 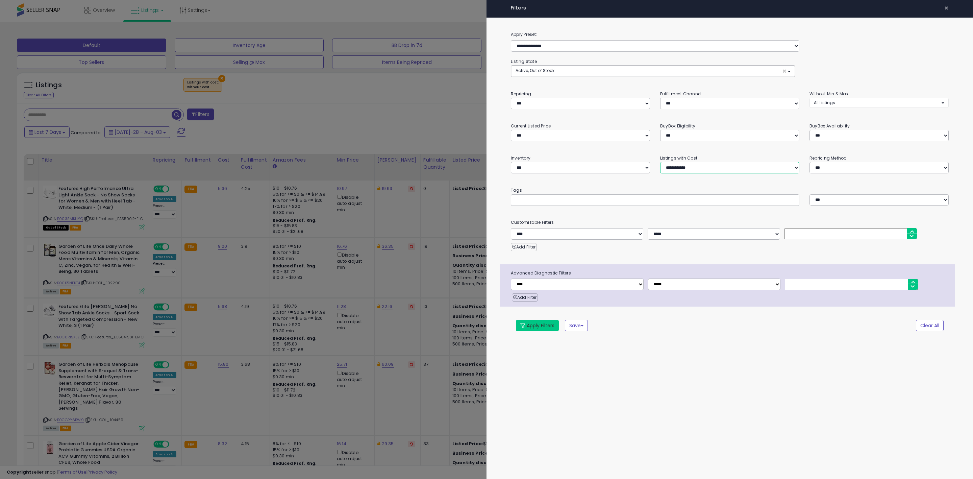 What do you see at coordinates (531, 126) in the screenshot?
I see `small: Current Listed Price` at bounding box center [531, 126].